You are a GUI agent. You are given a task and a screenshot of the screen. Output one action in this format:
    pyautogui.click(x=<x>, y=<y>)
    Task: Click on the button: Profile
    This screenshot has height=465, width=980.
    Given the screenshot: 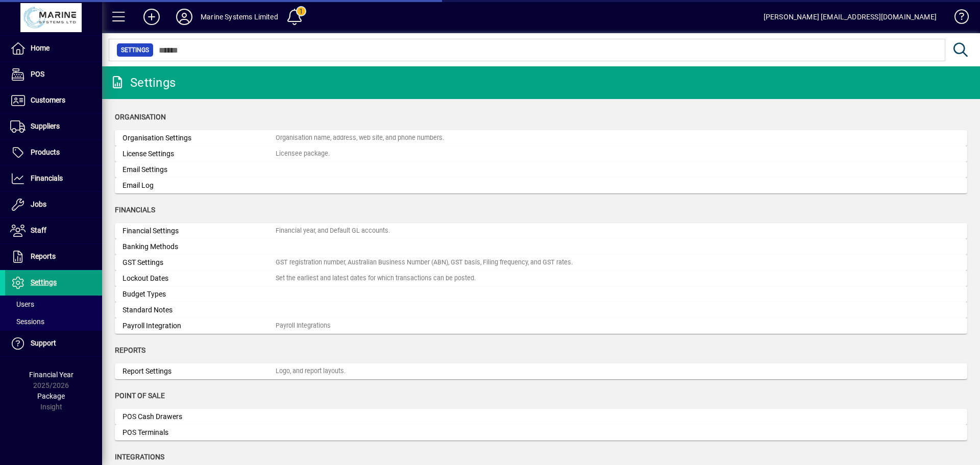 What is the action you would take?
    pyautogui.click(x=184, y=17)
    